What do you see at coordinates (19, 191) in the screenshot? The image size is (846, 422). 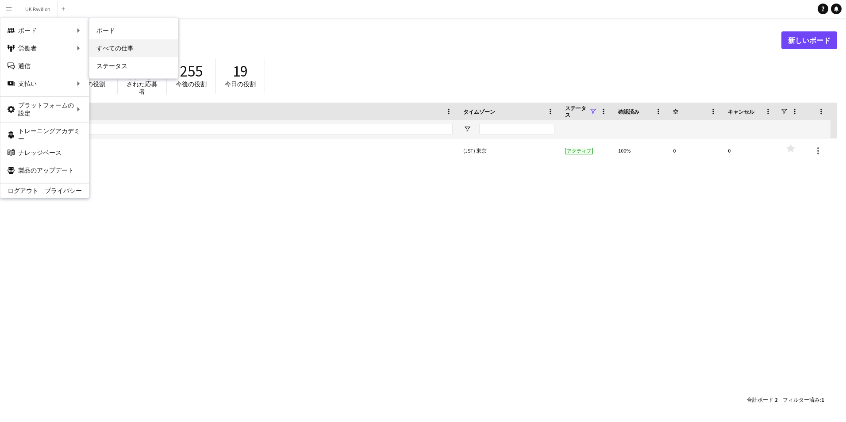 I see `a: ログアウト` at bounding box center [19, 191].